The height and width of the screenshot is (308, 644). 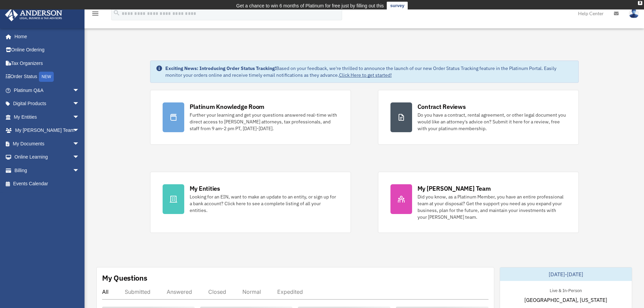 What do you see at coordinates (47, 184) in the screenshot?
I see `a: Events Calendar` at bounding box center [47, 184].